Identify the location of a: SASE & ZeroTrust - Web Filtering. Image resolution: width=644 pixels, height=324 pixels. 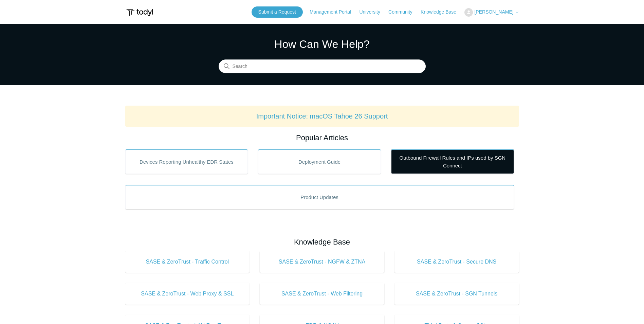
(322, 294).